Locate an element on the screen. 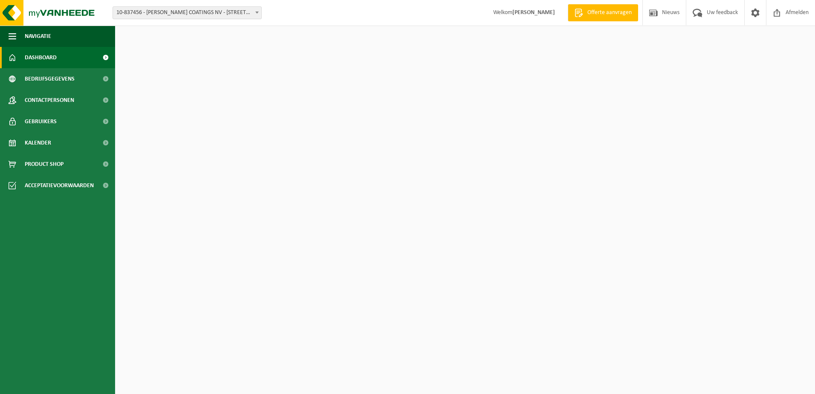  span: Acceptatievoorwaarden is located at coordinates (59, 185).